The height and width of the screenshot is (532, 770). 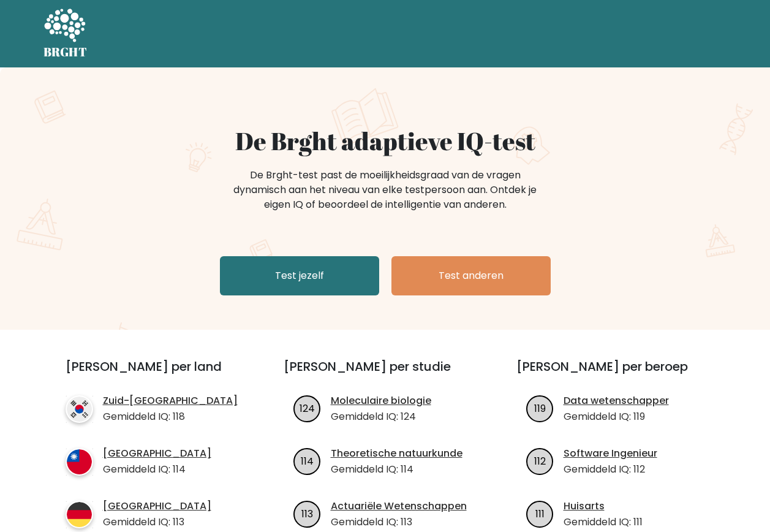 What do you see at coordinates (66, 52) in the screenshot?
I see `h5: BRGHT` at bounding box center [66, 52].